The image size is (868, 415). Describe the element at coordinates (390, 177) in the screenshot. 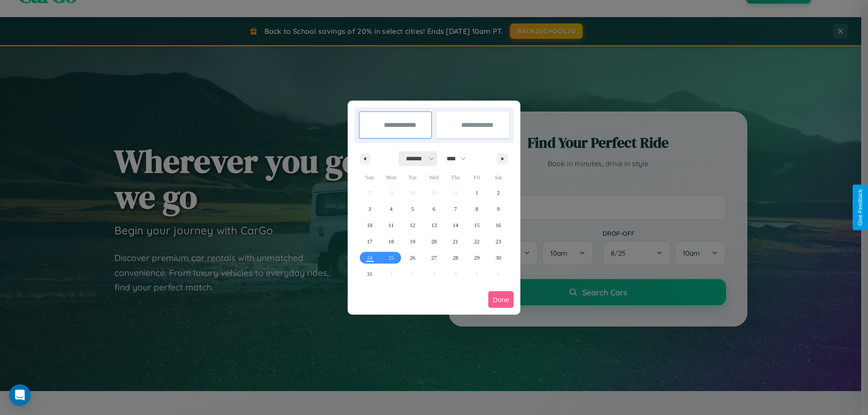

I see `span: Mon` at that location.